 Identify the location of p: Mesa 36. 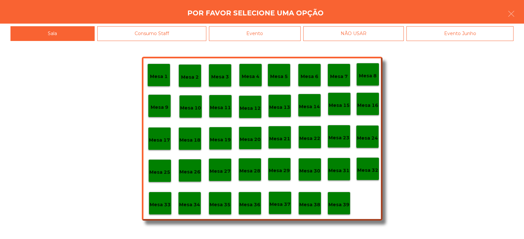
(250, 204).